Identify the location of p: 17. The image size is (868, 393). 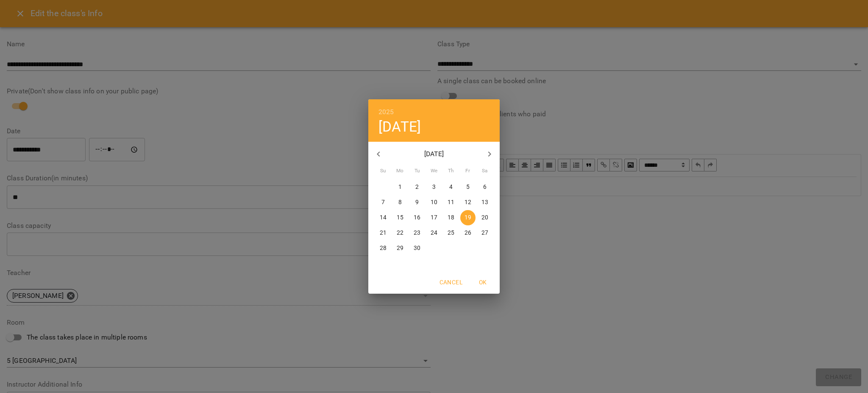
(434, 217).